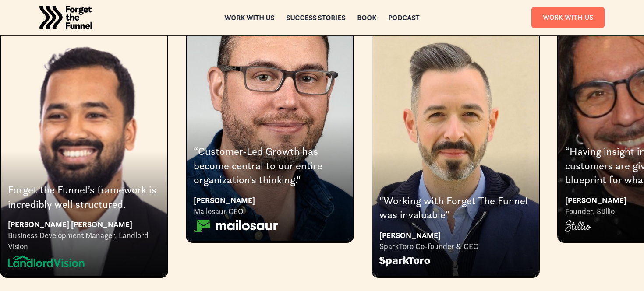 The image size is (644, 291). Describe the element at coordinates (270, 166) in the screenshot. I see `div: “Customer-Led Growth has become central to our entire organization's thinking."` at that location.